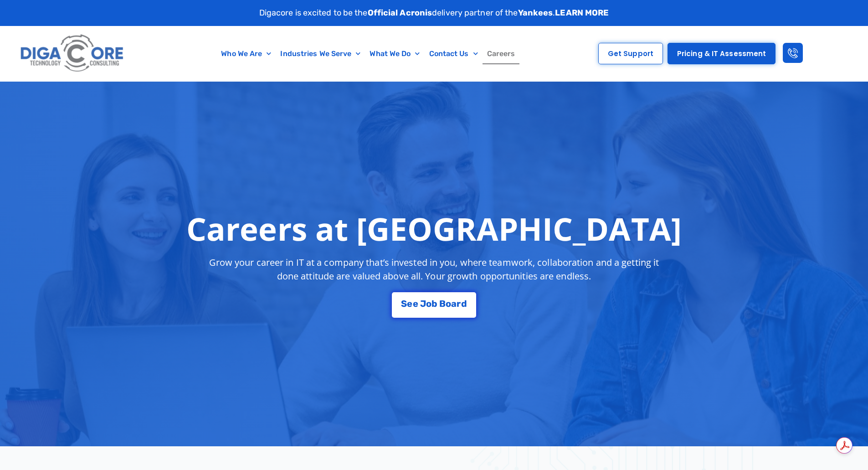 The height and width of the screenshot is (470, 868). Describe the element at coordinates (434, 269) in the screenshot. I see `p: Grow your career in IT at a company that’s invested in you, where teamwork, collaboration and a g...` at that location.